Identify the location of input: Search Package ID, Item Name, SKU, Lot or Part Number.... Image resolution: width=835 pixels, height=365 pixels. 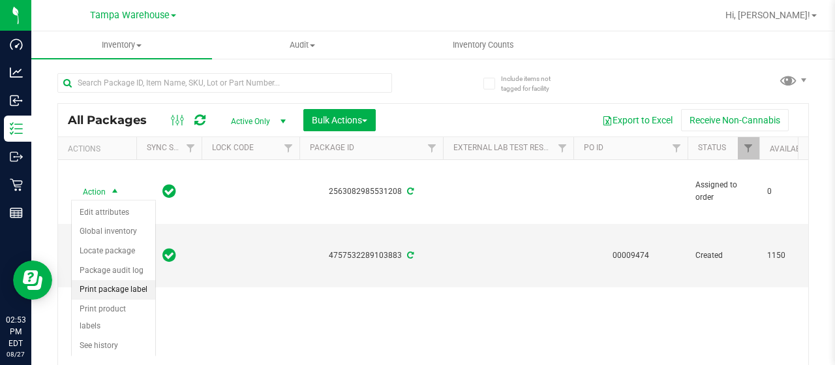
(224, 83).